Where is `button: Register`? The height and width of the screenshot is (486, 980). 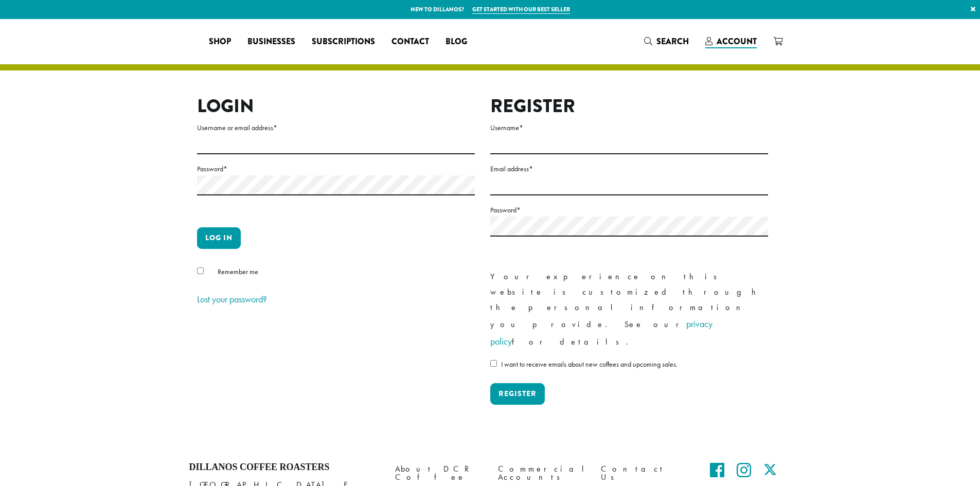
button: Register is located at coordinates (518, 394).